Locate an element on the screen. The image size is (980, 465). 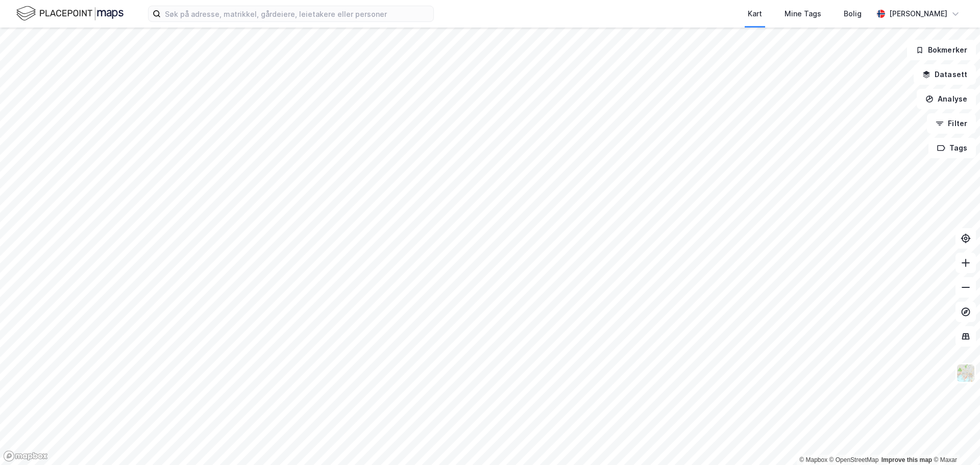
button: Datasett is located at coordinates (945, 75).